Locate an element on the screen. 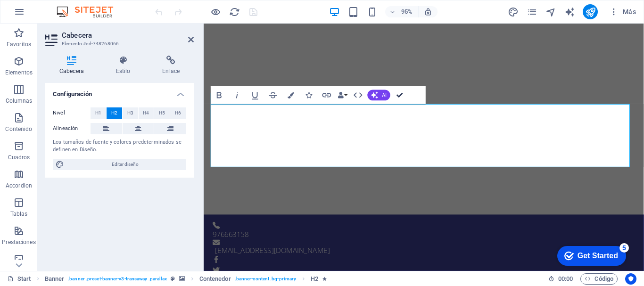  p: Tablas is located at coordinates (19, 214).